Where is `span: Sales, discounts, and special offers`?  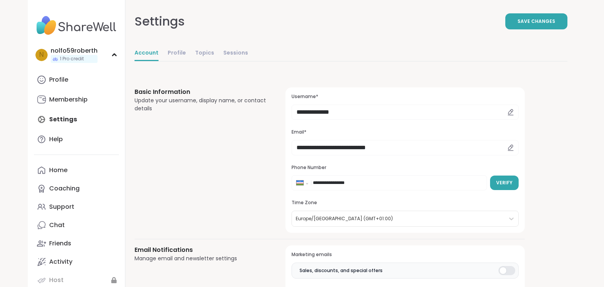
span: Sales, discounts, and special offers is located at coordinates (341, 270).